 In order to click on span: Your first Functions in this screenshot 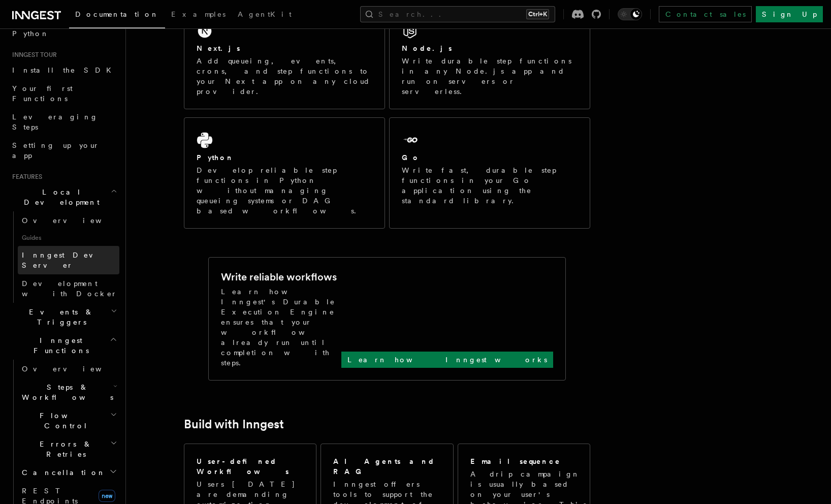, I will do `click(42, 93)`.